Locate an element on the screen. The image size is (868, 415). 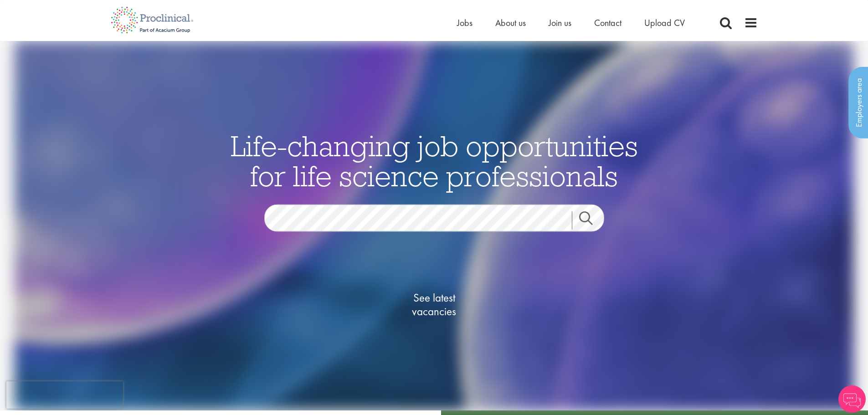
a: See latestvacancies is located at coordinates (434, 305).